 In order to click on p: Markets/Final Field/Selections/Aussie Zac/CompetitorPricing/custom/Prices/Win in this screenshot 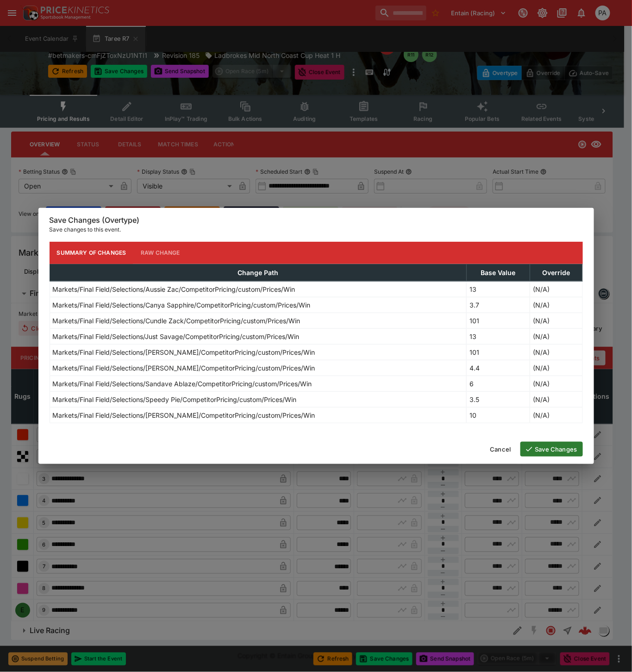, I will do `click(174, 289)`.